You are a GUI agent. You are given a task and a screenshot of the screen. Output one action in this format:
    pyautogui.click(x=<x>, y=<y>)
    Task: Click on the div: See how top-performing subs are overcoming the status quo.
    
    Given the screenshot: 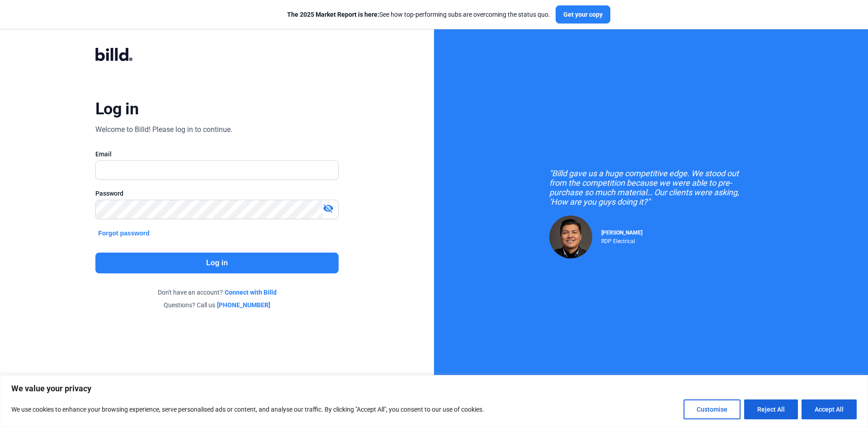 What is the action you would take?
    pyautogui.click(x=419, y=14)
    